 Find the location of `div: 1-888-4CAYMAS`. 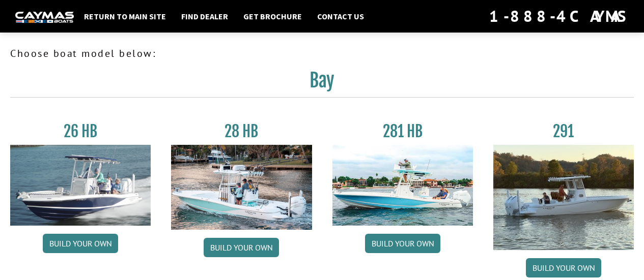

div: 1-888-4CAYMAS is located at coordinates (559, 16).